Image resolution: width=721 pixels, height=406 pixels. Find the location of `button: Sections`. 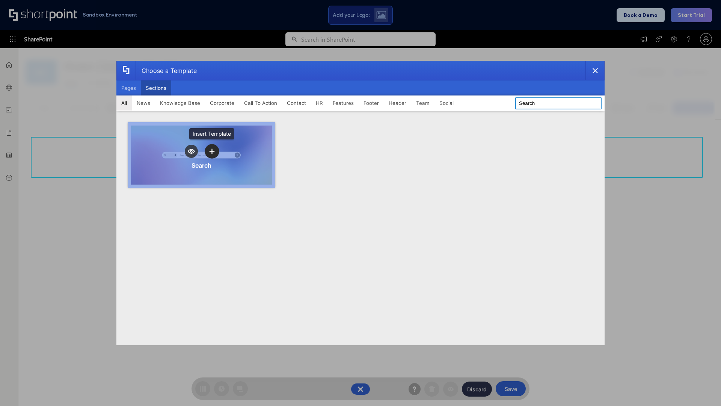

button: Sections is located at coordinates (156, 88).